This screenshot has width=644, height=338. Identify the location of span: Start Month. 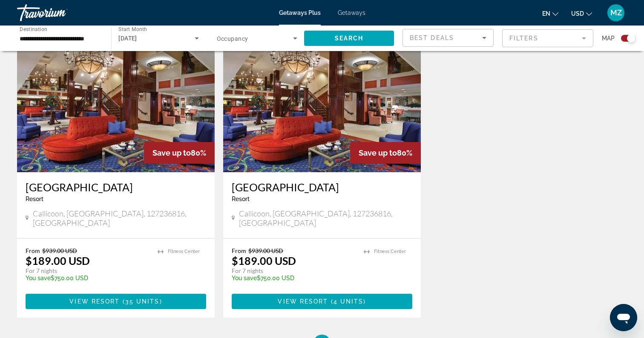
(132, 29).